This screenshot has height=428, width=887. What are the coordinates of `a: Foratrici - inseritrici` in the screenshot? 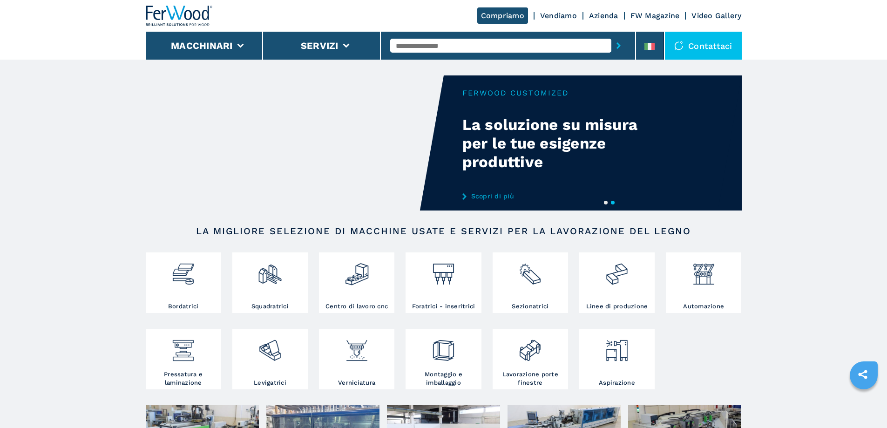 It's located at (443, 282).